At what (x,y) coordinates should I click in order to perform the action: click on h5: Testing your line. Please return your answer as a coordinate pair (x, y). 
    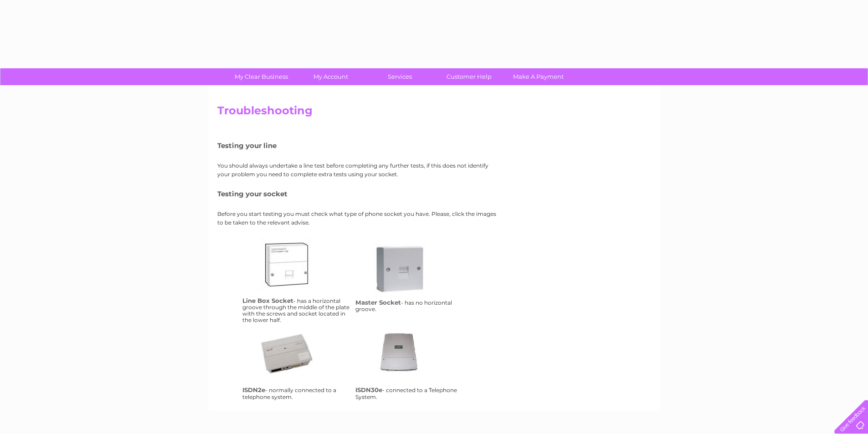
    Looking at the image, I should click on (359, 145).